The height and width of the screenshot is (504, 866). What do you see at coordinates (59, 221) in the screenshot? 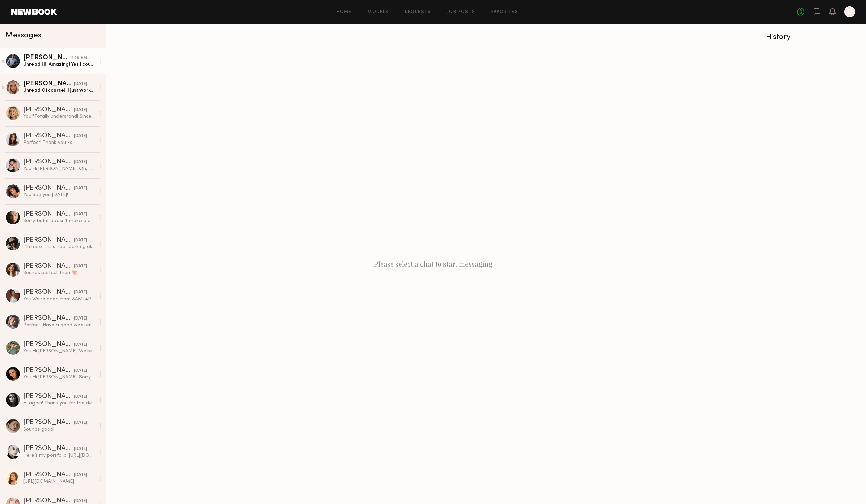
I see `div: Sorry, but it doesn’t make a difference to me whether it’s for a catalog or social media. my mini...` at bounding box center [59, 221].